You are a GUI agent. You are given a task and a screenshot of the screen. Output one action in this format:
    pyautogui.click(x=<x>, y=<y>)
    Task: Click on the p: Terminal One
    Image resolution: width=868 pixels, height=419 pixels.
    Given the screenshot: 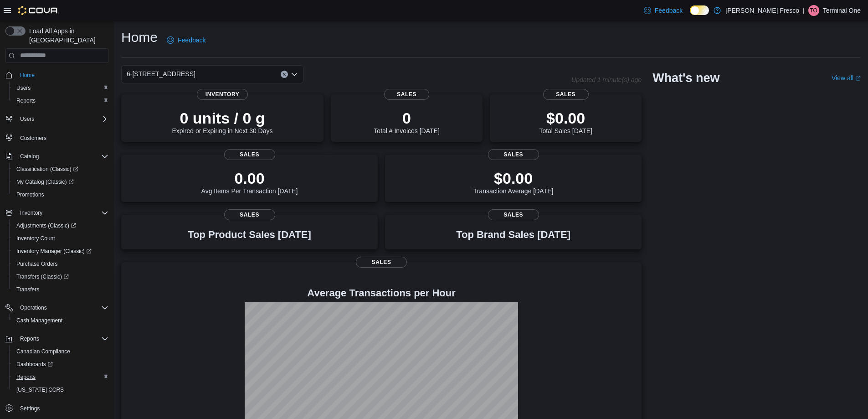 What is the action you would take?
    pyautogui.click(x=842, y=11)
    